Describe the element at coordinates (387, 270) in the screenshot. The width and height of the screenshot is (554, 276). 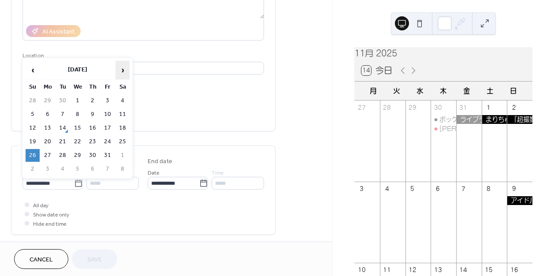
I see `div: 11` at that location.